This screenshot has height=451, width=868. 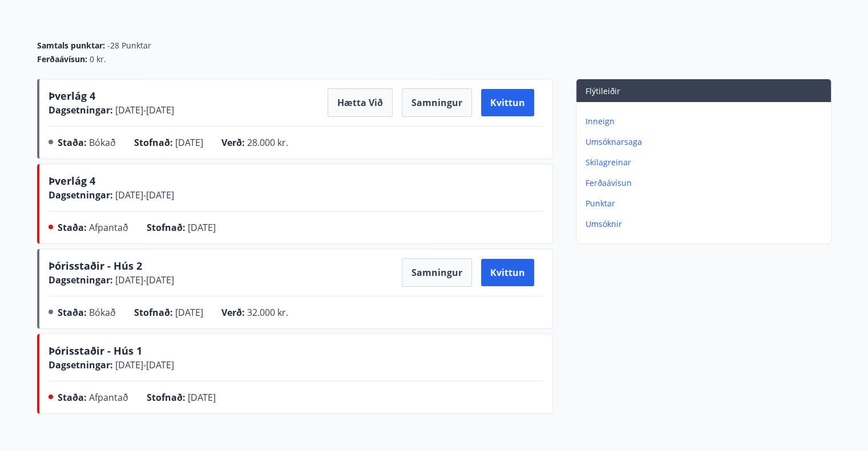 What do you see at coordinates (129, 45) in the screenshot?
I see `span: -28 Punktar` at bounding box center [129, 45].